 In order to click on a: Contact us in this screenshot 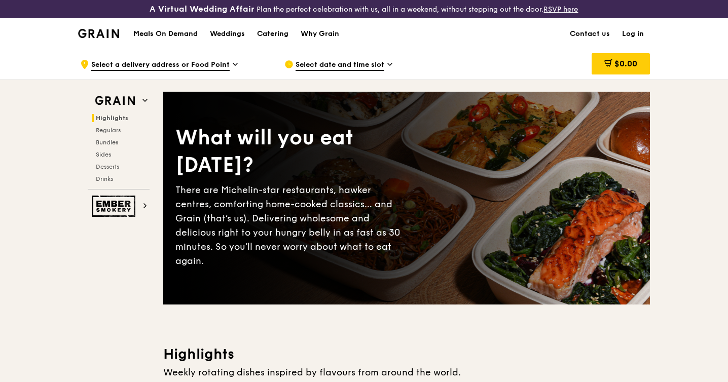, I will do `click(589, 34)`.